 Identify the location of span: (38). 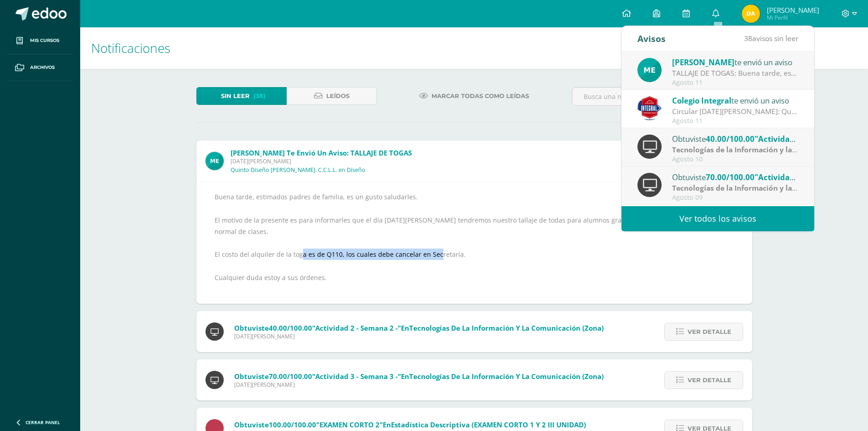
(259, 96).